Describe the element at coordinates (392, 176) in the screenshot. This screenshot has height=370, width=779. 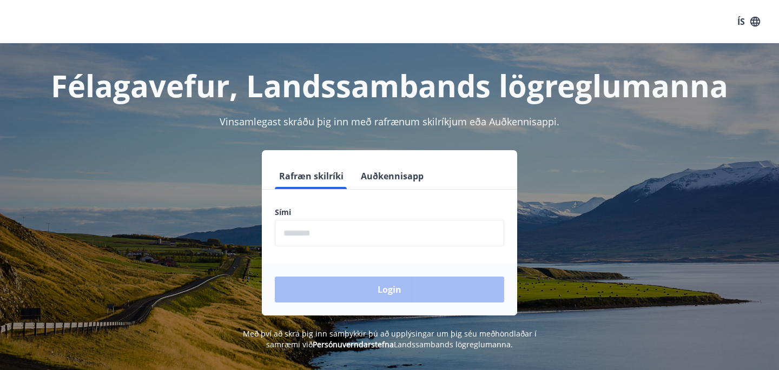
I see `button: Auðkennisapp` at that location.